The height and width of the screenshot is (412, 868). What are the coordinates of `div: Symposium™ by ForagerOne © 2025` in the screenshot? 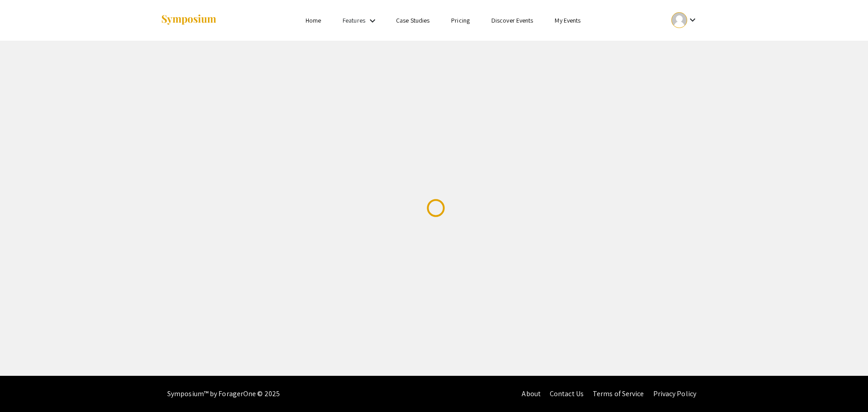 It's located at (224, 394).